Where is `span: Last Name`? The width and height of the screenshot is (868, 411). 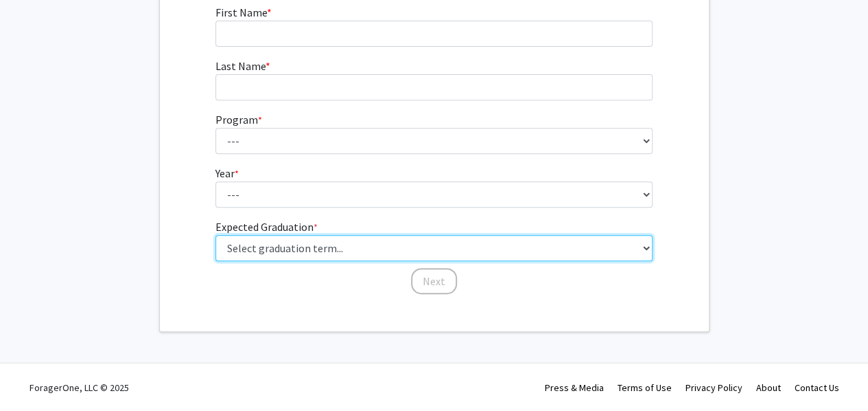
span: Last Name is located at coordinates (240, 66).